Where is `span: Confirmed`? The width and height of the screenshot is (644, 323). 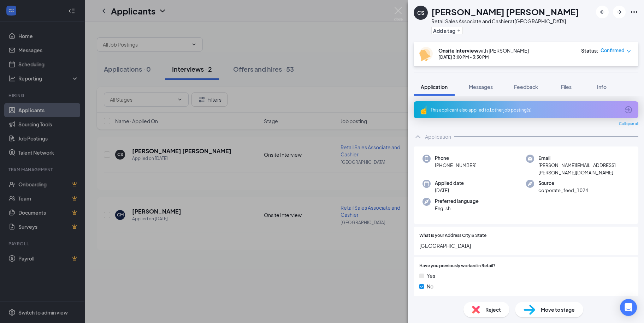 span: Confirmed is located at coordinates (613, 50).